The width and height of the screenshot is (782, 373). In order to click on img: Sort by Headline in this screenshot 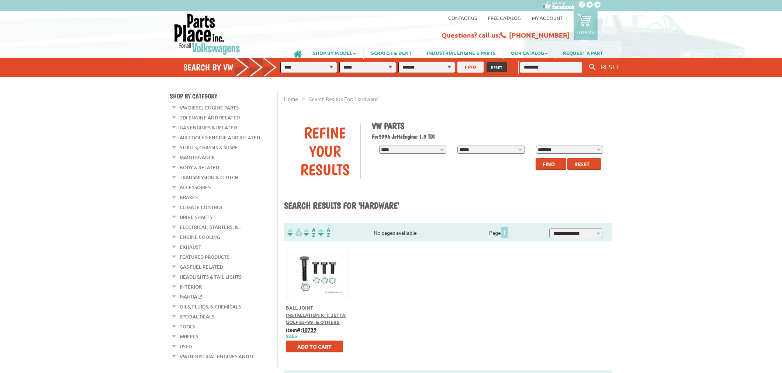, I will do `click(309, 232)`.